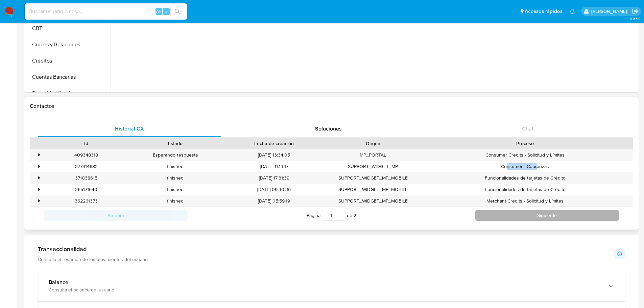 This screenshot has width=644, height=308. What do you see at coordinates (525, 144) in the screenshot?
I see `div: Proceso` at bounding box center [525, 144].